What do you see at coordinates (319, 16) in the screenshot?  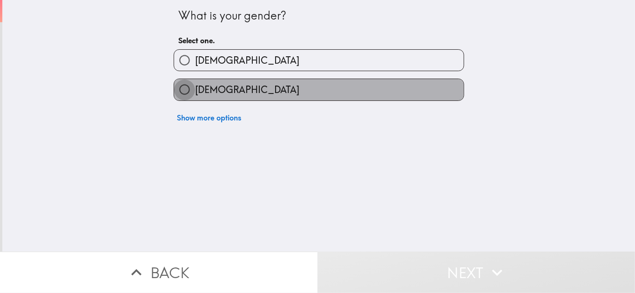 I see `div: What is your gender?` at bounding box center [319, 16].